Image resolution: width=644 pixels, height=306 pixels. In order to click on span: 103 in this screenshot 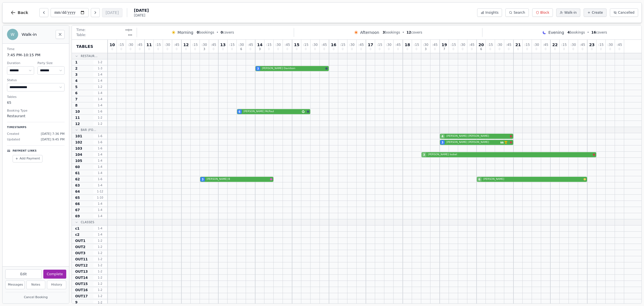, I will do `click(78, 149)`.